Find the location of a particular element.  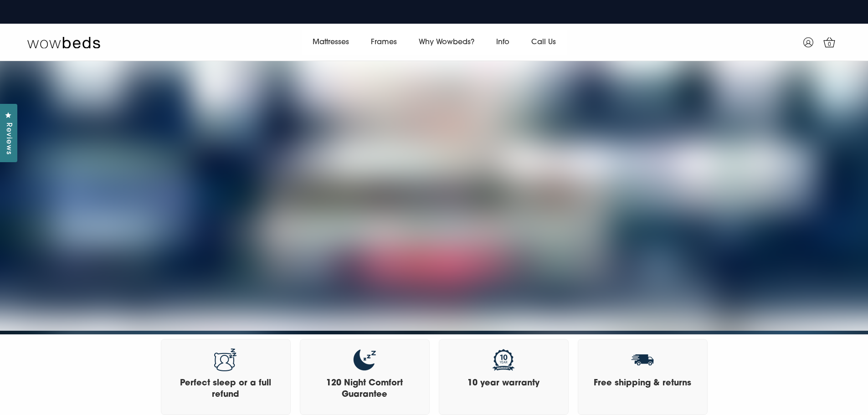

h3: 120 Night Comfort Guarantee is located at coordinates (365, 389).